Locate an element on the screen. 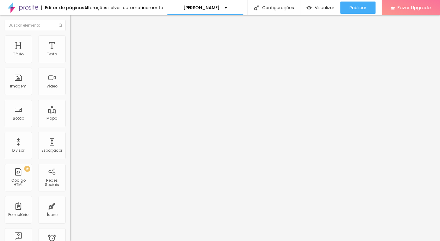 This screenshot has width=440, height=241. img: view-1.svg is located at coordinates (309, 8).